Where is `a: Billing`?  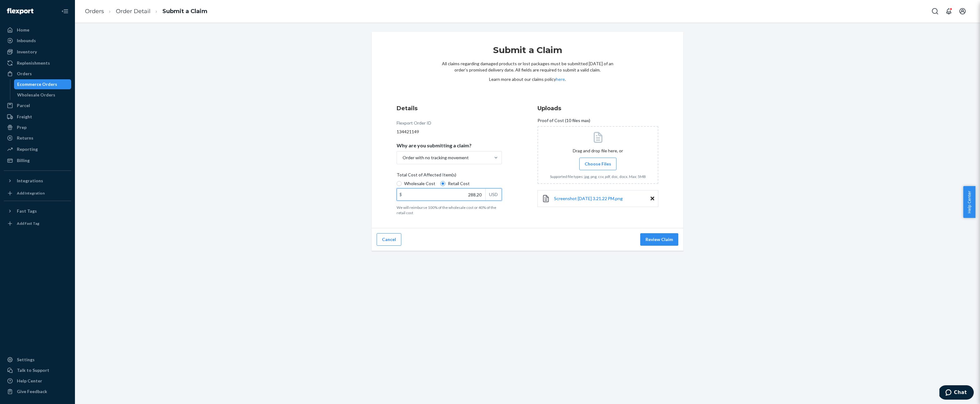 a: Billing is located at coordinates (38, 160).